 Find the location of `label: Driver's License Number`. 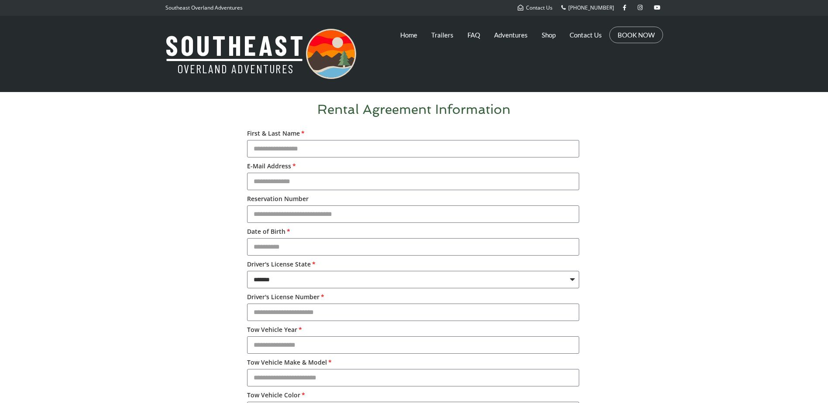

label: Driver's License Number is located at coordinates (285, 297).